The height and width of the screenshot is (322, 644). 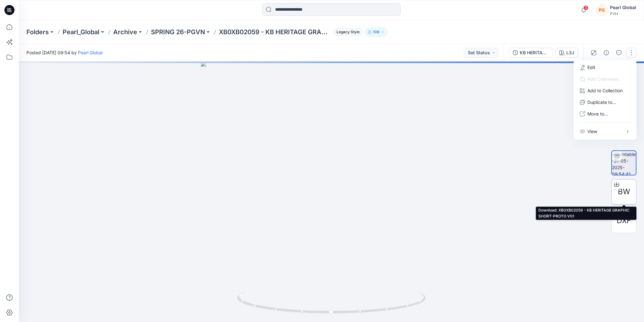 What do you see at coordinates (601, 10) in the screenshot?
I see `div: PG` at bounding box center [601, 10].